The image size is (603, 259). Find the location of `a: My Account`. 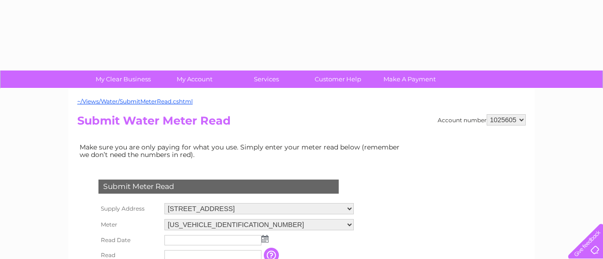

a: My Account is located at coordinates (194, 79).